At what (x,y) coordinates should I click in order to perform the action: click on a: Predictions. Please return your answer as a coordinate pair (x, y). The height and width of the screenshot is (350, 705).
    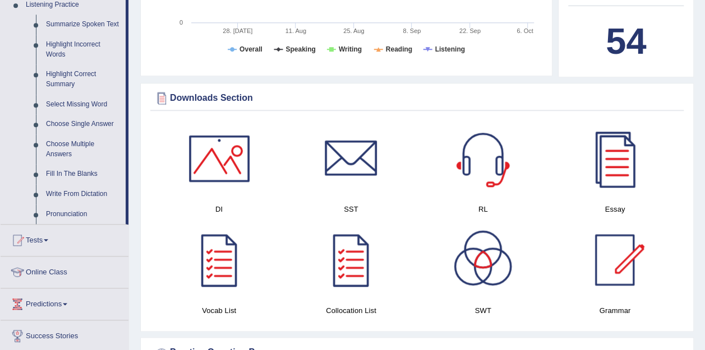
    Looking at the image, I should click on (64, 303).